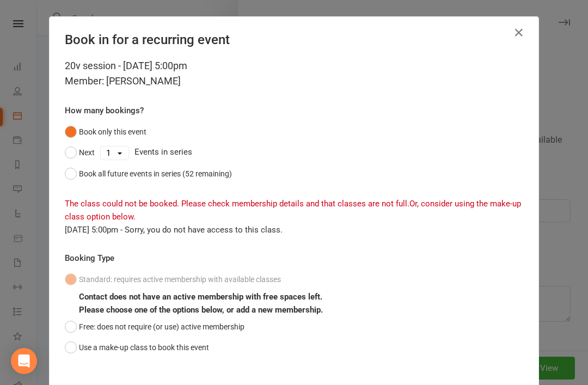 The width and height of the screenshot is (588, 385). Describe the element at coordinates (155, 174) in the screenshot. I see `div: Book all future events in series (52 remaining)` at that location.